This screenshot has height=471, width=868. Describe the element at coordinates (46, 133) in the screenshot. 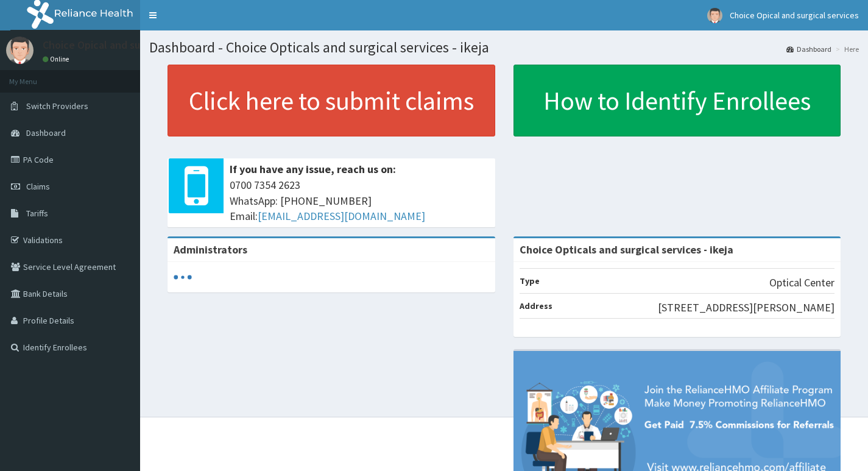

I see `span: Dashboard` at that location.